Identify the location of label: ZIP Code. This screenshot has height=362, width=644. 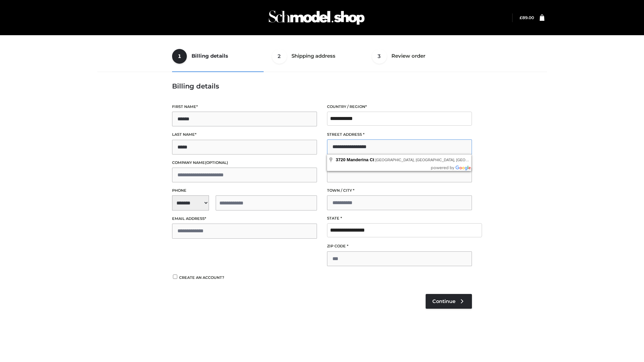
(399, 246).